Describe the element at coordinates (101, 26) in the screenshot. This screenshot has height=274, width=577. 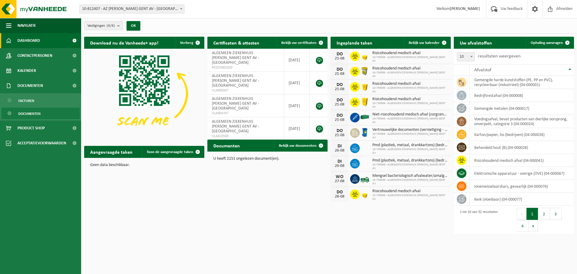
I see `span: Vestigingen` at that location.